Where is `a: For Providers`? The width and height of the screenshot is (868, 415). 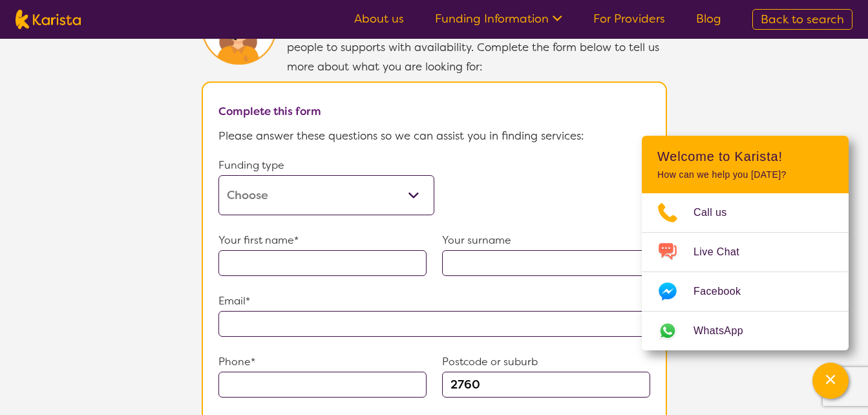
a: For Providers is located at coordinates (629, 19).